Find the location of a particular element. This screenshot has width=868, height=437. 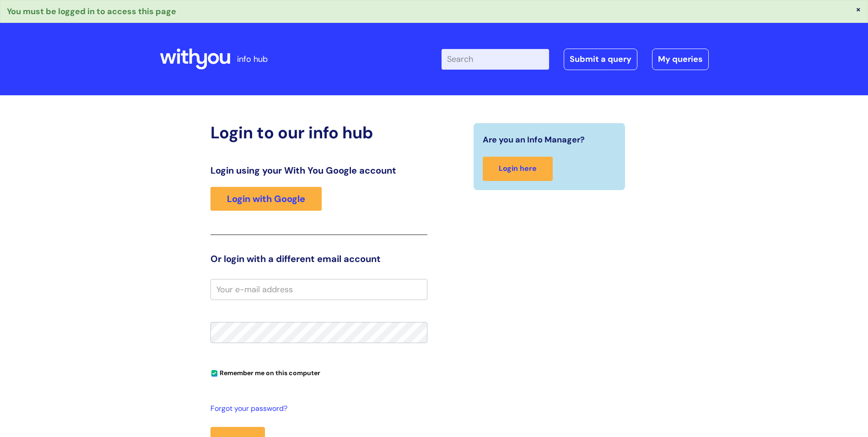

a: My queries is located at coordinates (681, 59).